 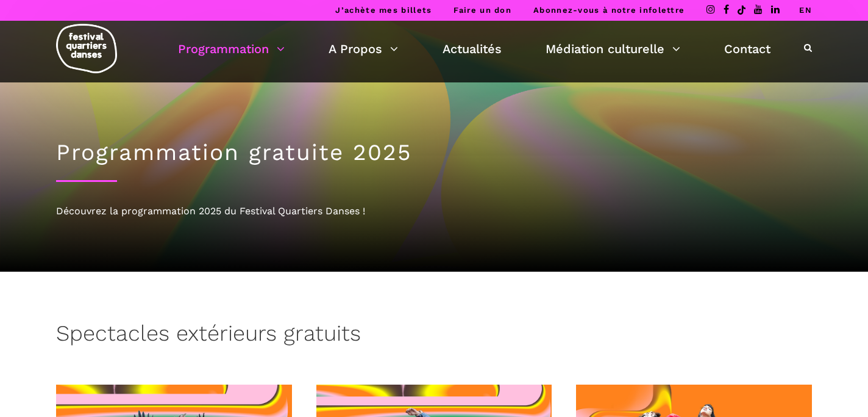 I want to click on a: A Propos, so click(x=363, y=49).